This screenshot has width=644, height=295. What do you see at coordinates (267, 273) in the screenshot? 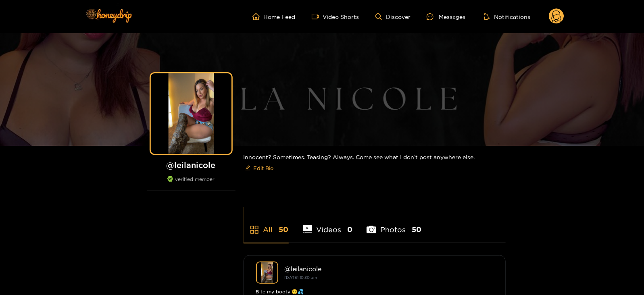
I see `img: leilanicole` at bounding box center [267, 273].